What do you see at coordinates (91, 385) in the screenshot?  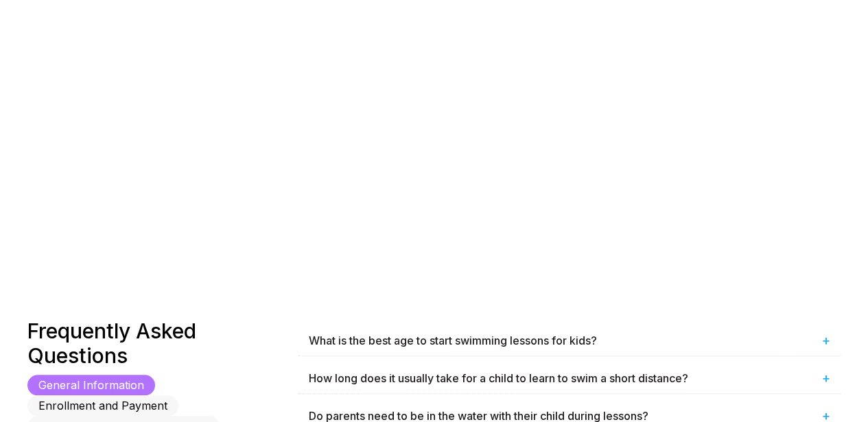 I see `button: General Information` at bounding box center [91, 385].